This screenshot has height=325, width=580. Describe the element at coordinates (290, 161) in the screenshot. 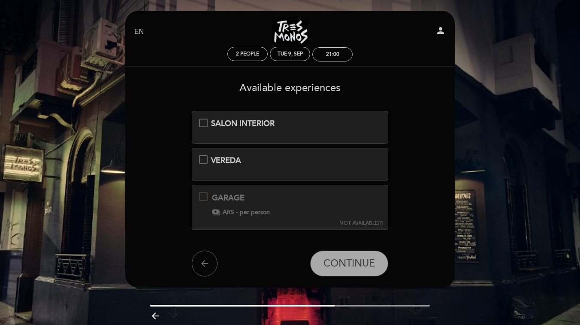

I see `md-checkbox: VEREDA` at that location.